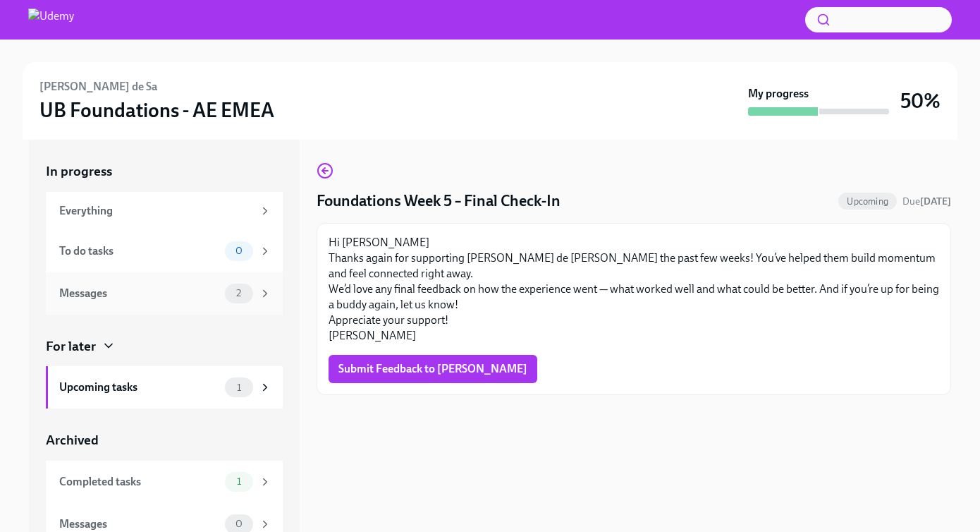 This screenshot has width=980, height=532. I want to click on a: Messages2, so click(164, 293).